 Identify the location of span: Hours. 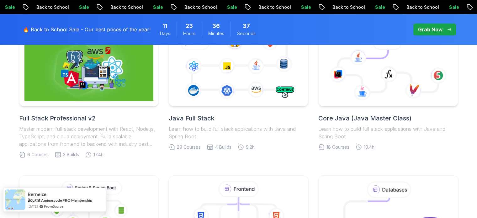
(189, 34).